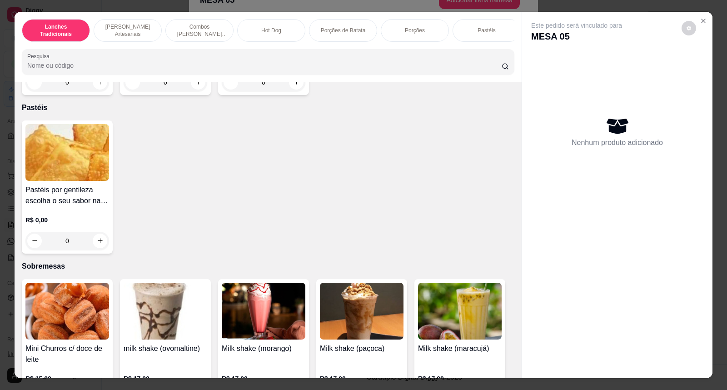 Image resolution: width=727 pixels, height=390 pixels. What do you see at coordinates (703, 21) in the screenshot?
I see `button: Close` at bounding box center [703, 21].